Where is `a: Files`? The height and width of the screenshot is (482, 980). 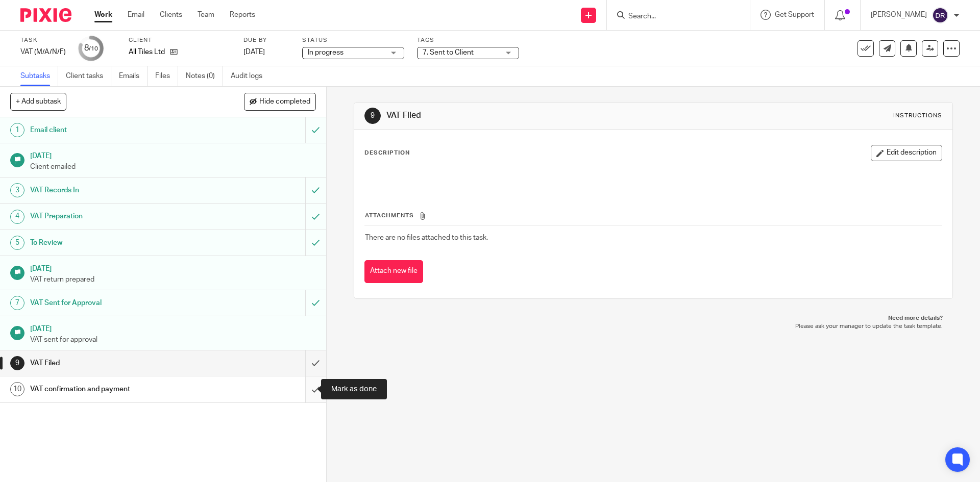
a: Files is located at coordinates (167, 76).